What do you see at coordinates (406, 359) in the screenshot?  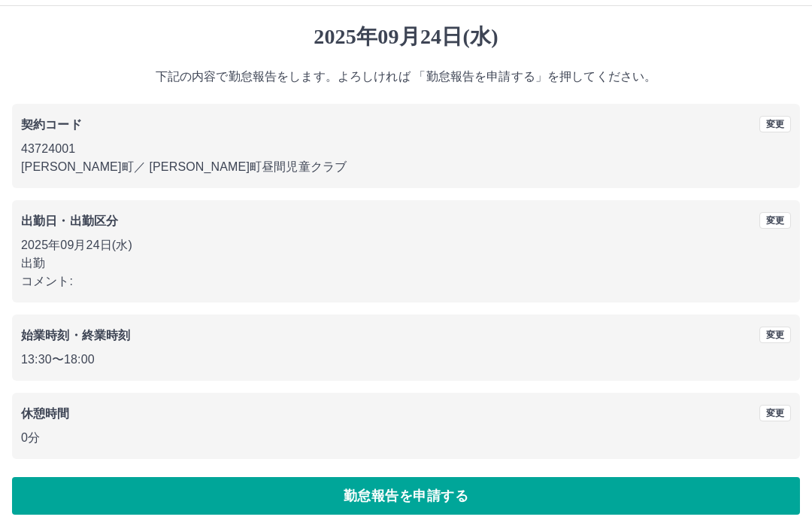 I see `p: 13:30 〜 18:00` at bounding box center [406, 359].